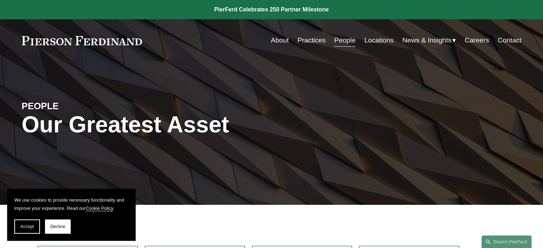 The image size is (543, 248). What do you see at coordinates (477, 40) in the screenshot?
I see `a: Careers` at bounding box center [477, 40].